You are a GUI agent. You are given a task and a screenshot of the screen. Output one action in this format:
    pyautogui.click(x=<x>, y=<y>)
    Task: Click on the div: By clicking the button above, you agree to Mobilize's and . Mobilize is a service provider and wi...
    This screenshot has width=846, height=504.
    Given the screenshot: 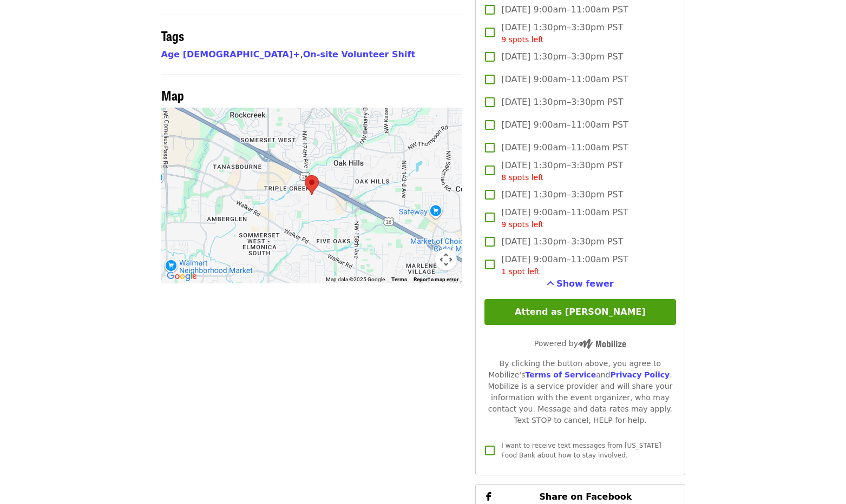 What is the action you would take?
    pyautogui.click(x=580, y=392)
    